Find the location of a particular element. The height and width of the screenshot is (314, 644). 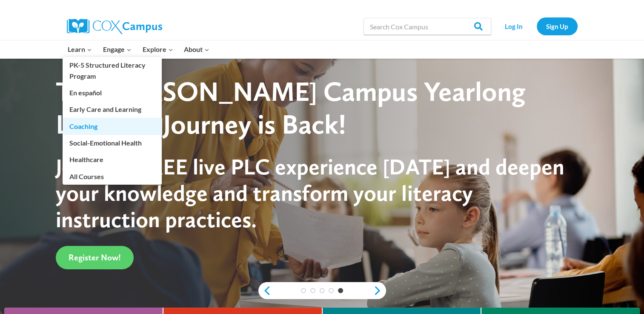

img: Cox Campus is located at coordinates (115, 26).